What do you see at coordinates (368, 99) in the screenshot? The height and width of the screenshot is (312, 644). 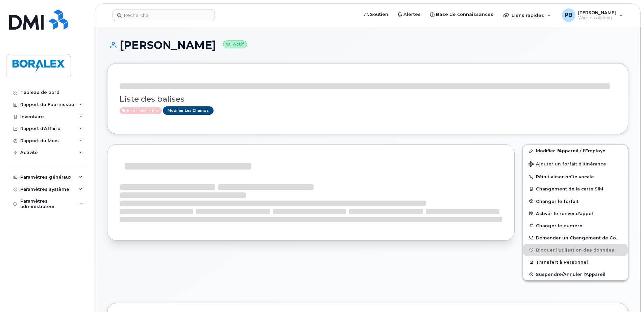 I see `h3: Liste des balises` at bounding box center [368, 99].